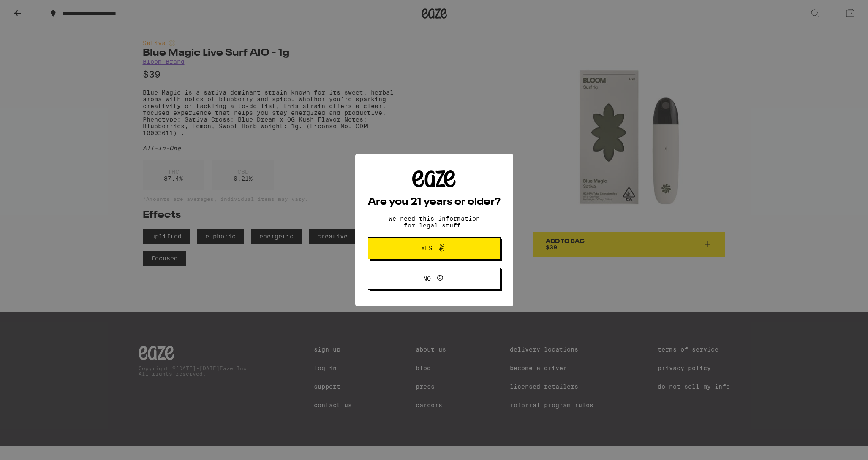  What do you see at coordinates (434, 248) in the screenshot?
I see `button: Yes` at bounding box center [434, 248].